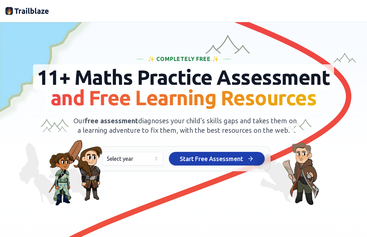 This screenshot has height=237, width=367. Describe the element at coordinates (185, 125) in the screenshot. I see `span: Our diagnoses your child's skills gaps and takes them on a learning adventure to fix them, with t...` at that location.